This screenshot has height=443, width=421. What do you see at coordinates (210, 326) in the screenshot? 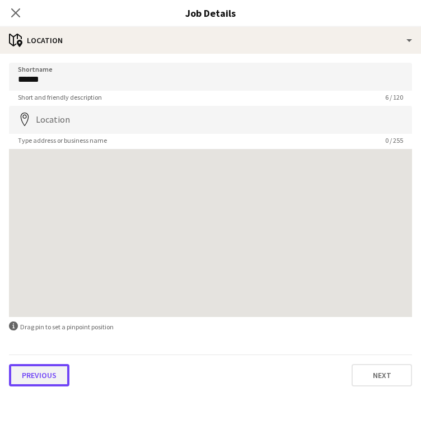
I see `div: Drag pin to set a pinpoint position` at bounding box center [210, 326].